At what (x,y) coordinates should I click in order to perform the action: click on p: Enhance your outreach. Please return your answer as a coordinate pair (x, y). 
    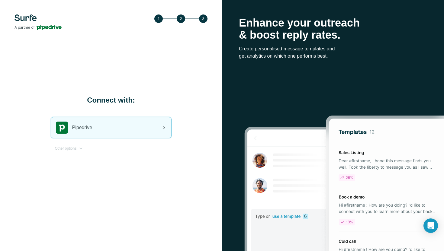
    Looking at the image, I should click on (333, 23).